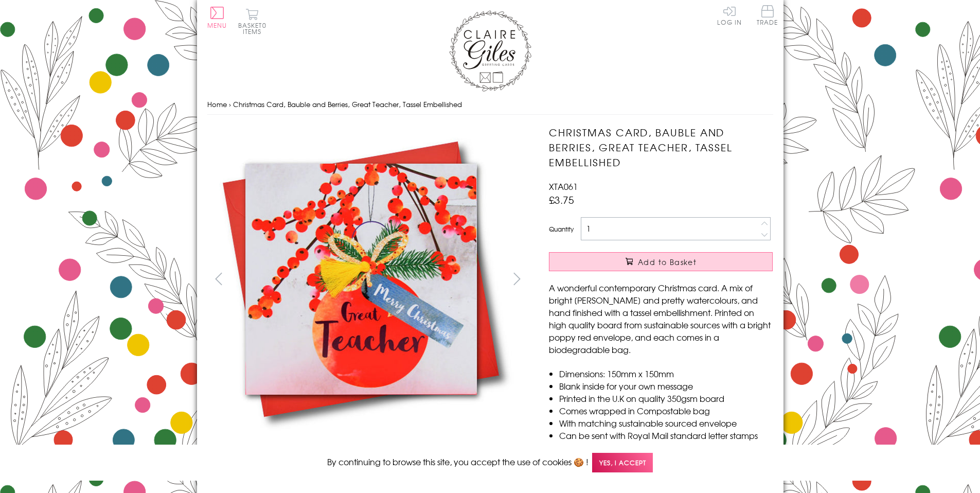  I want to click on a: Log In, so click(729, 15).